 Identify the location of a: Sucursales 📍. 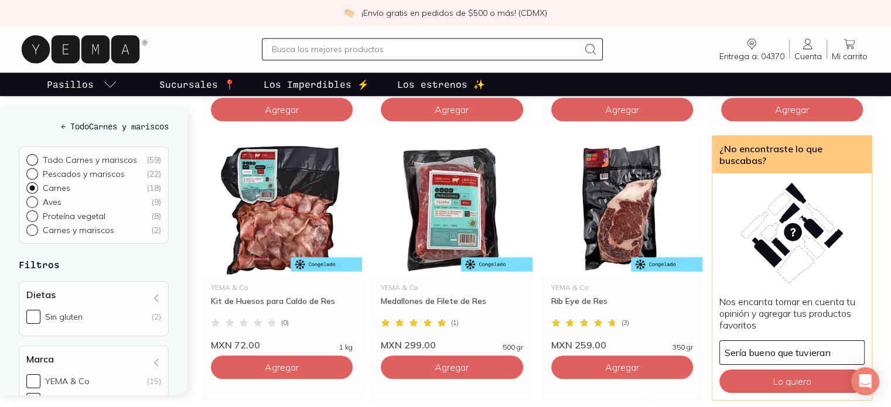
(198, 84).